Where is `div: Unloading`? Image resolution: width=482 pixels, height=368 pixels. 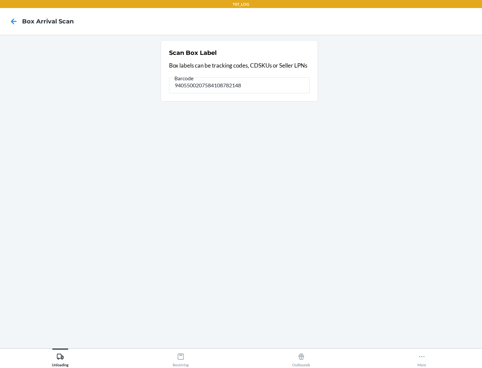 div: Unloading is located at coordinates (60, 359).